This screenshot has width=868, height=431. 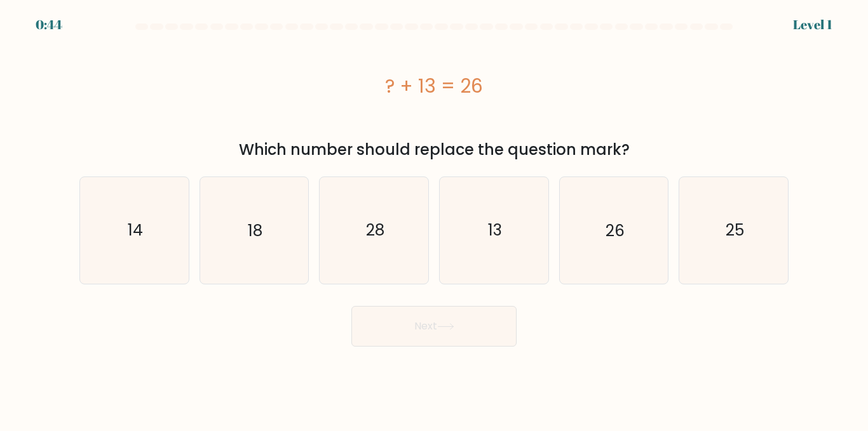 I want to click on text: 14, so click(x=135, y=230).